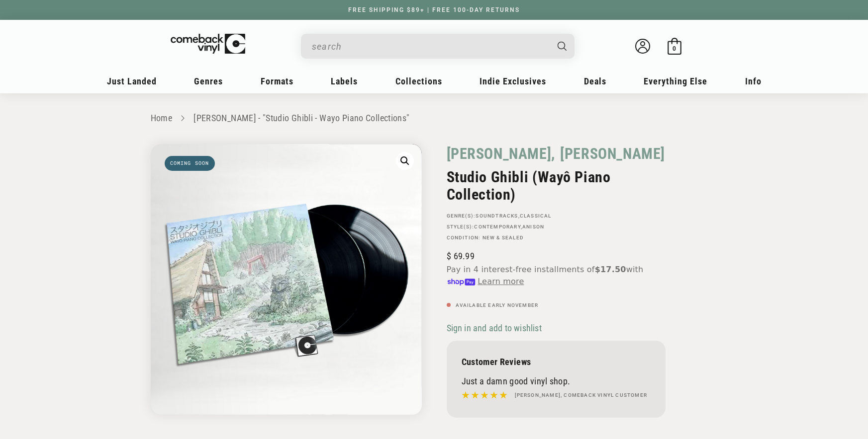 The height and width of the screenshot is (439, 868). What do you see at coordinates (513, 81) in the screenshot?
I see `span: Indie Exclusives` at bounding box center [513, 81].